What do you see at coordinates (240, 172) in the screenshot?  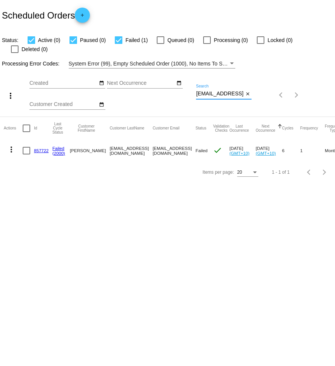 I see `span: 20` at bounding box center [240, 172].